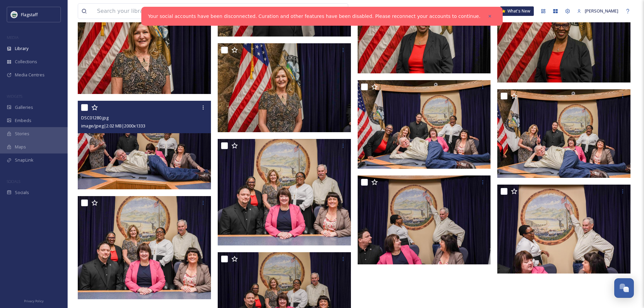 The image size is (644, 308). Describe the element at coordinates (24, 160) in the screenshot. I see `span: SnapLink` at that location.